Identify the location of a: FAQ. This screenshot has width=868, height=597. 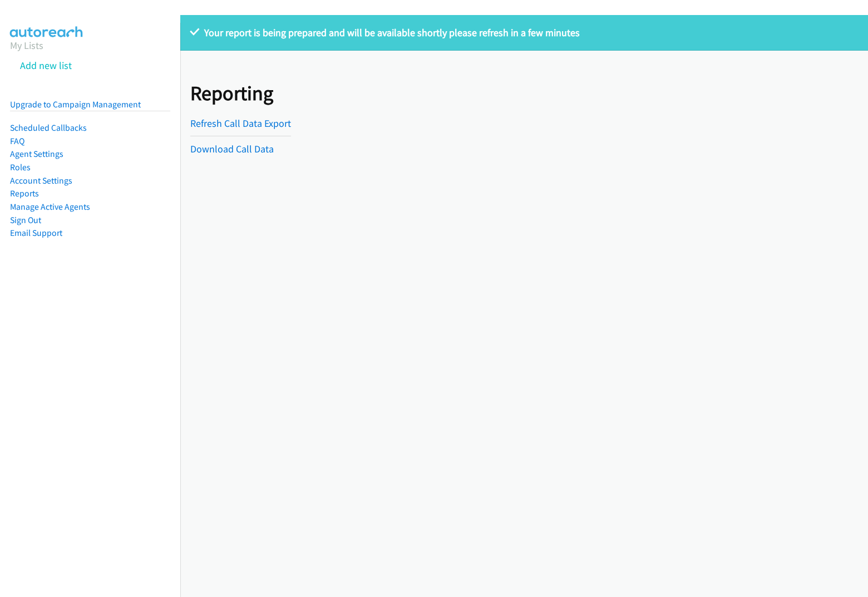
(17, 141).